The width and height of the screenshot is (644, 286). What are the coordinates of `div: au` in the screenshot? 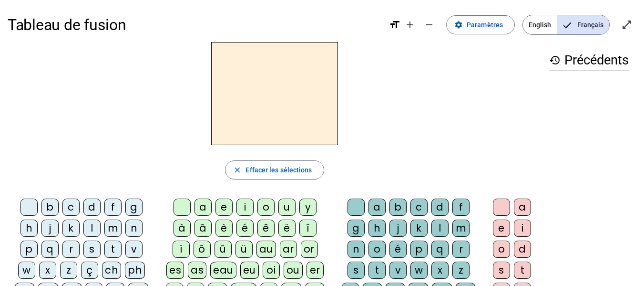 It's located at (266, 249).